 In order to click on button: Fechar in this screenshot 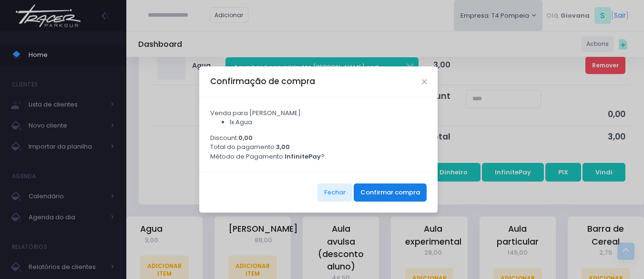, I will do `click(335, 192)`.